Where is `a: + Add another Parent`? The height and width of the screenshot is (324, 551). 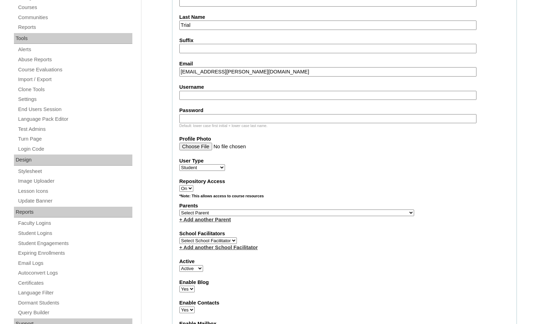
a: + Add another Parent is located at coordinates (205, 220).